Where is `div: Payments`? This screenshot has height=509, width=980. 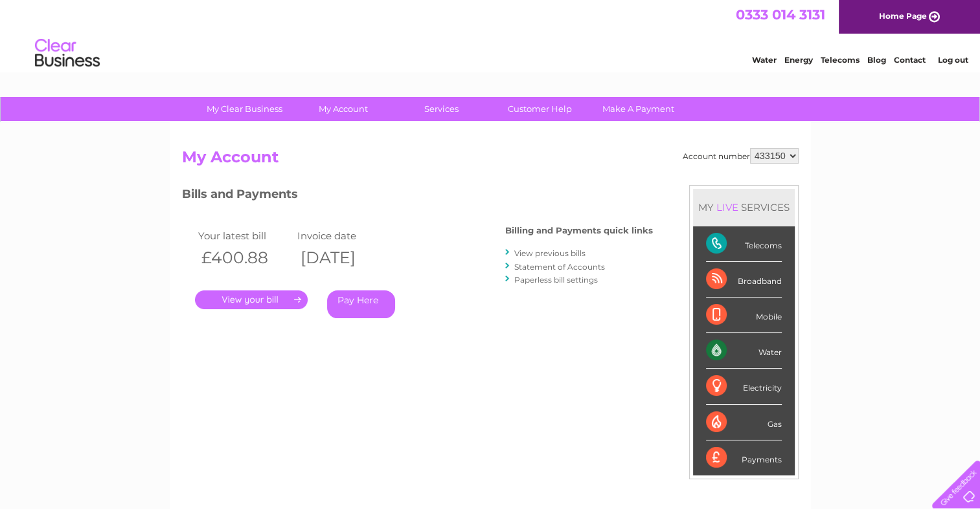 div: Payments is located at coordinates (744, 458).